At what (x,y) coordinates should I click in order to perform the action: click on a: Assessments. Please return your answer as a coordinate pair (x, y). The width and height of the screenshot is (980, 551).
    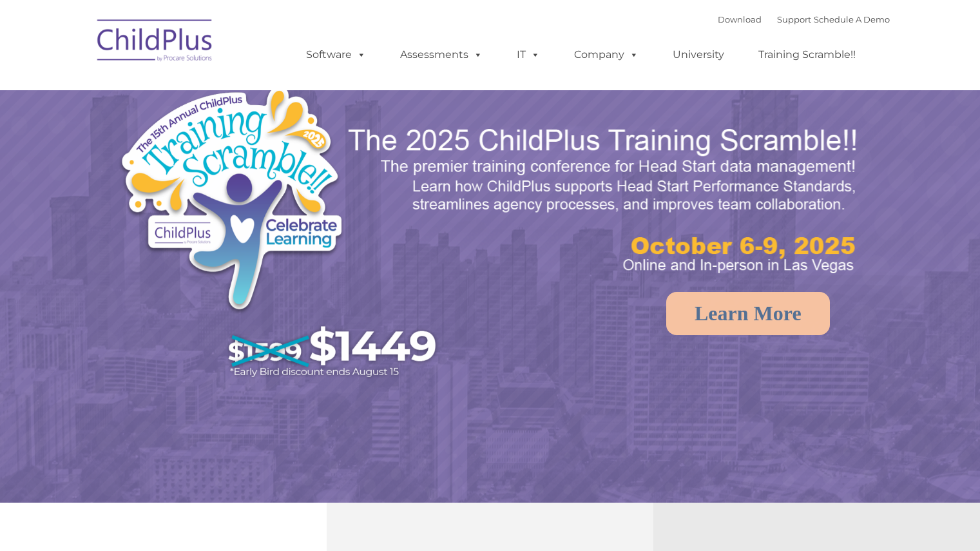
    Looking at the image, I should click on (441, 55).